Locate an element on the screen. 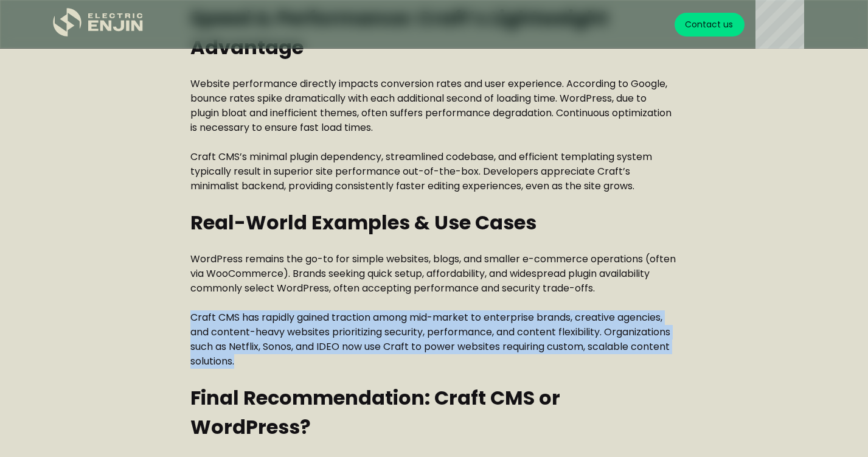  a: Contact us is located at coordinates (710, 25).